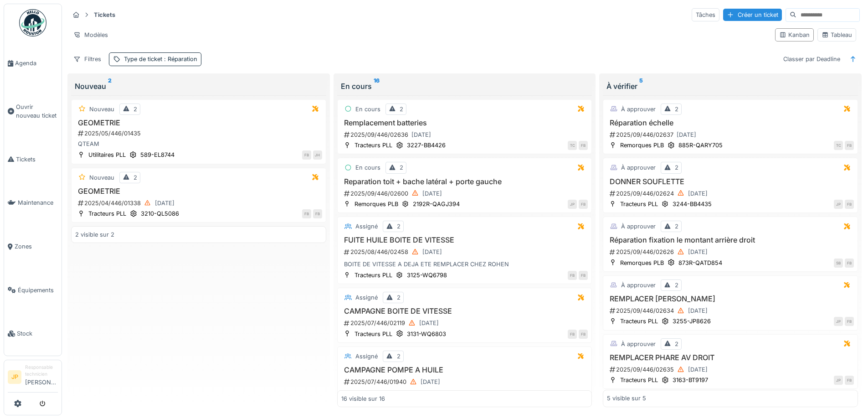  What do you see at coordinates (839, 263) in the screenshot?
I see `div: SB` at bounding box center [839, 263].